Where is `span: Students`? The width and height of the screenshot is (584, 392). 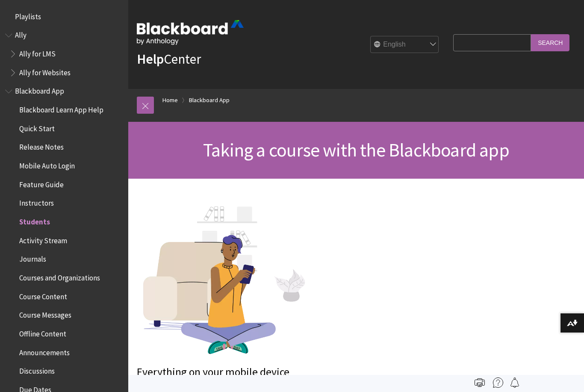
span: Students is located at coordinates (34, 220).